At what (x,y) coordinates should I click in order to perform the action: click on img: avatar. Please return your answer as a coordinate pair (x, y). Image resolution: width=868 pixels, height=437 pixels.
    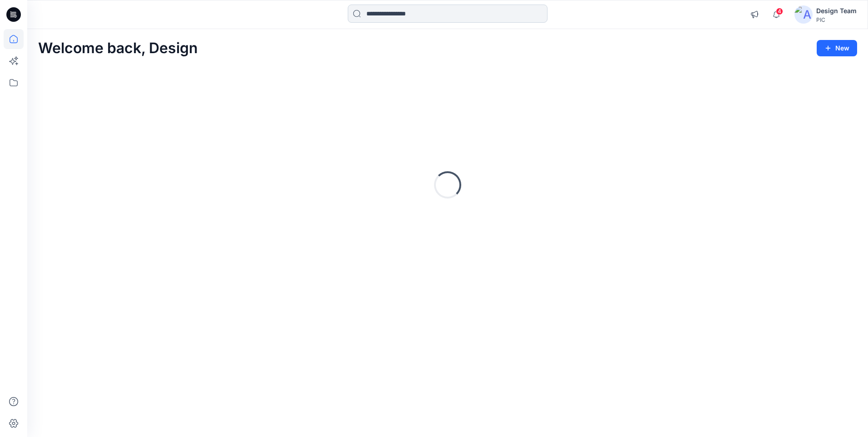
    Looking at the image, I should click on (803, 15).